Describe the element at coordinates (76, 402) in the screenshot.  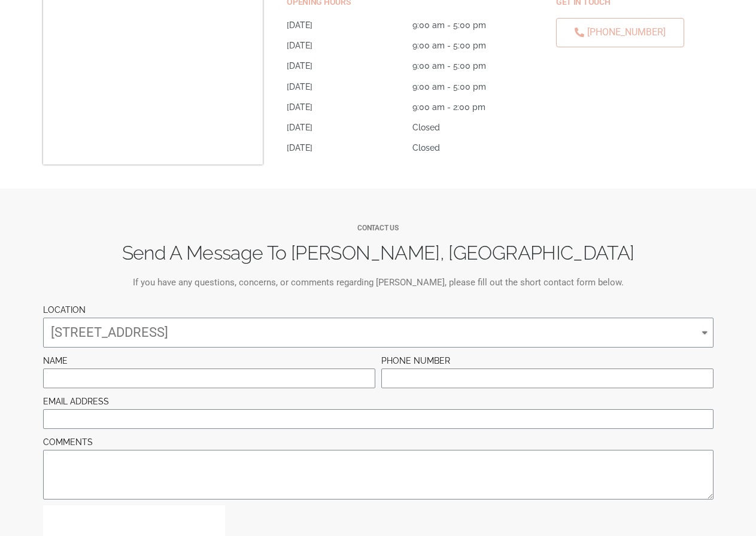
I see `label: EMAIL ADDRESS` at that location.